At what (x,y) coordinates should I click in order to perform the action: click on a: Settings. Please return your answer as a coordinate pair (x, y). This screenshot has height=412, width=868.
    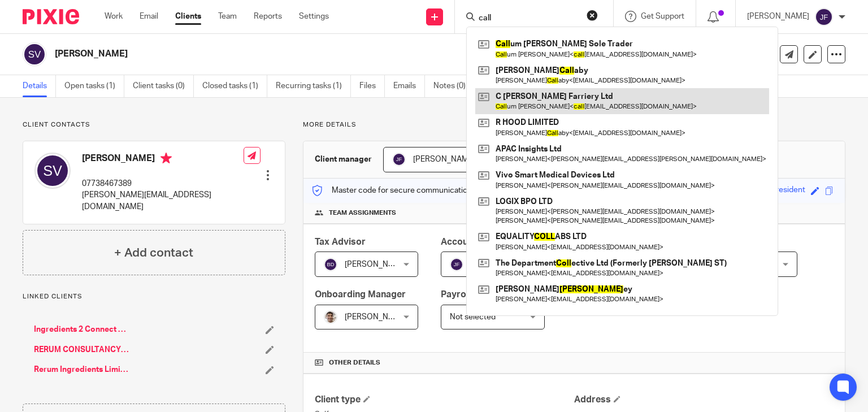
    Looking at the image, I should click on (313, 16).